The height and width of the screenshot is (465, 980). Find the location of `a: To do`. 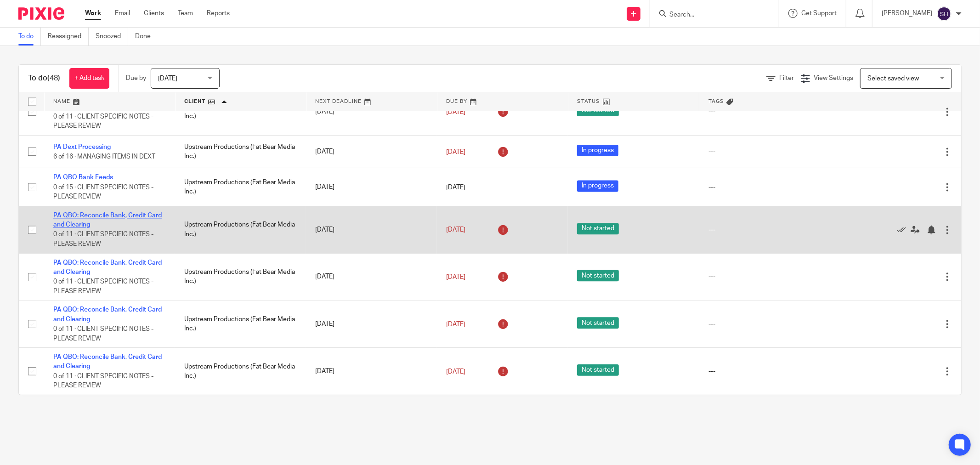

a: To do is located at coordinates (30, 37).